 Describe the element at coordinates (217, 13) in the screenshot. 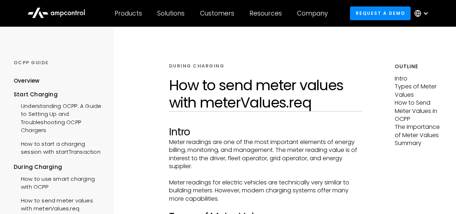

I see `div: Customers` at that location.